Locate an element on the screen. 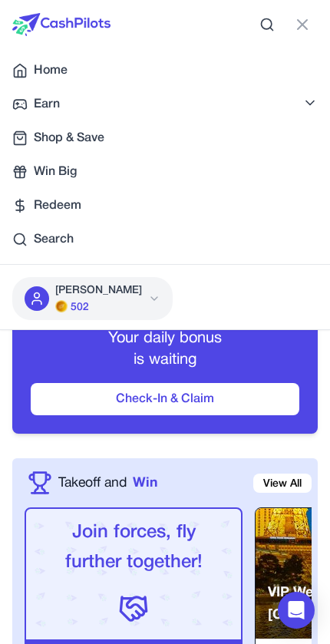  span: Win Big is located at coordinates (55, 172).